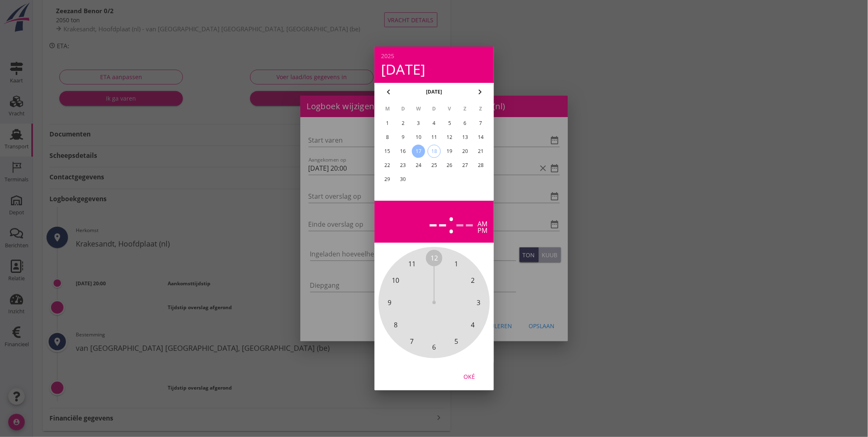 This screenshot has width=868, height=437. What do you see at coordinates (481, 123) in the screenshot?
I see `div: 7` at bounding box center [481, 123].